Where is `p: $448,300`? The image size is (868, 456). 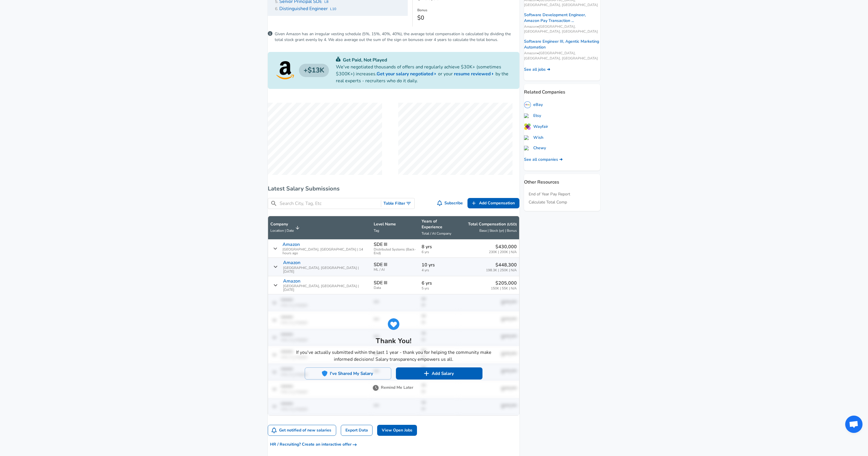 p: $448,300 is located at coordinates (501, 265).